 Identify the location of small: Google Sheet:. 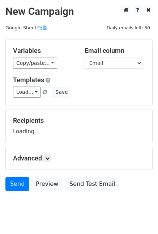
(26, 28).